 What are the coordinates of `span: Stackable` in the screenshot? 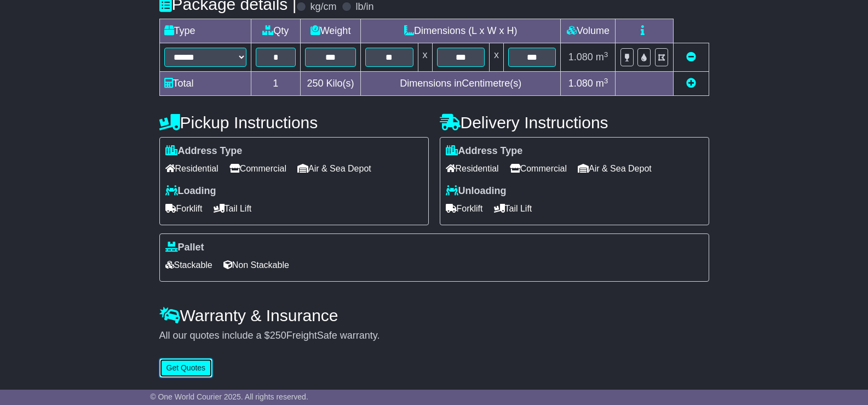 It's located at (189, 265).